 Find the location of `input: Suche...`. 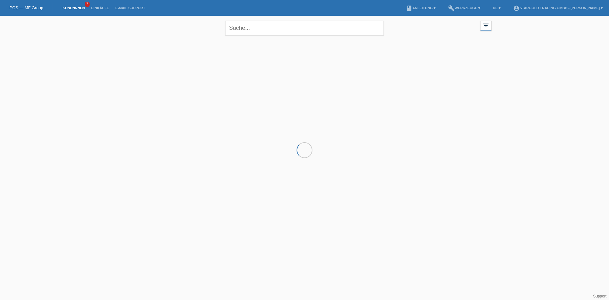

input: Suche... is located at coordinates (305, 28).